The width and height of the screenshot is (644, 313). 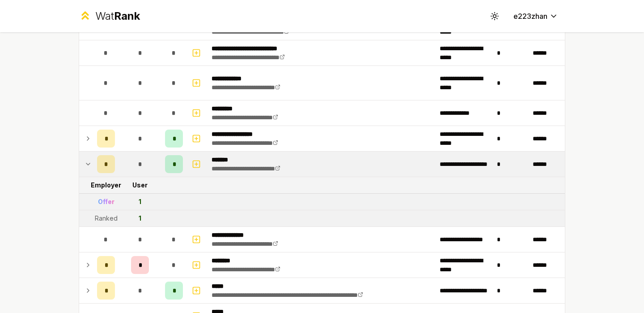 What do you see at coordinates (127, 16) in the screenshot?
I see `span: Rank` at bounding box center [127, 16].